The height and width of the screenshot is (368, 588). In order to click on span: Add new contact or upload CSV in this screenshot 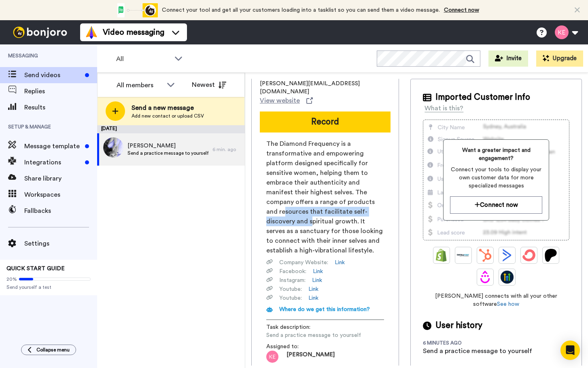, I will do `click(167, 116)`.